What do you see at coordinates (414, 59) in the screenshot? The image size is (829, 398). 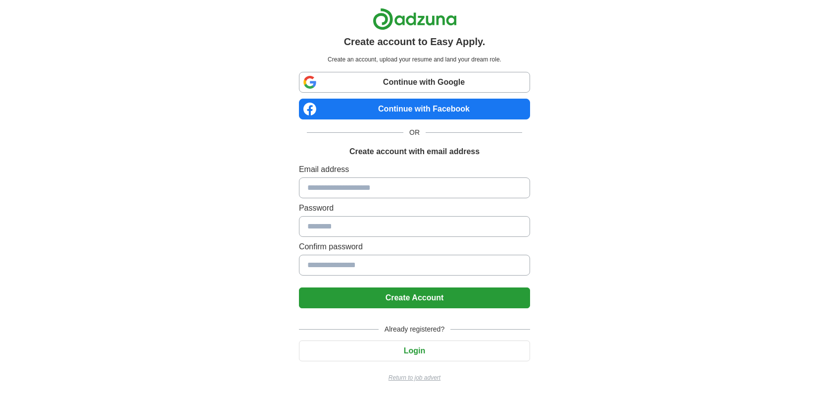 I see `p: Create an account, upload your resume and land your dream role.` at bounding box center [414, 59].